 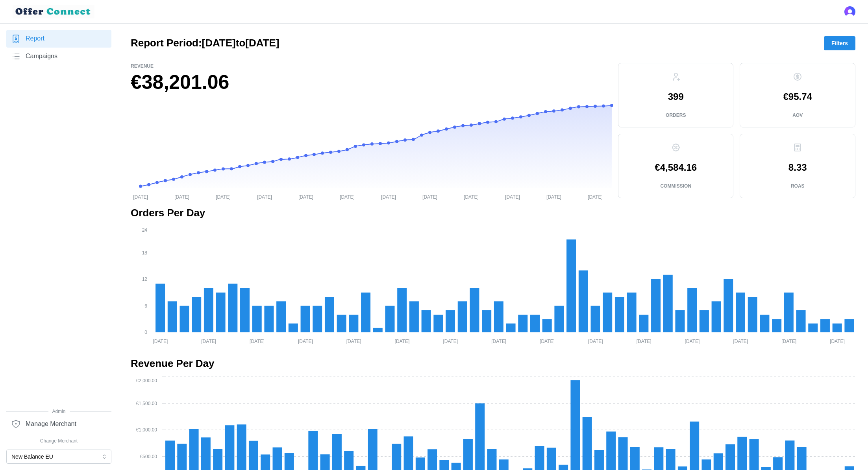 What do you see at coordinates (41, 56) in the screenshot?
I see `span: Campaigns` at bounding box center [41, 56].